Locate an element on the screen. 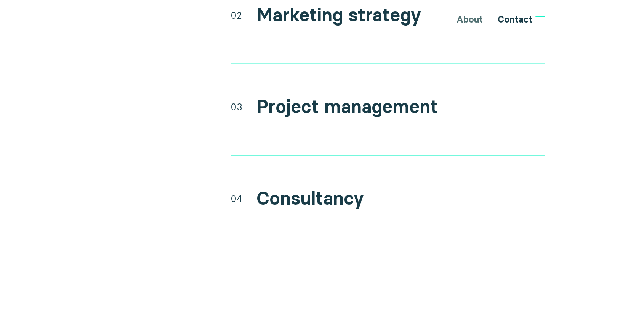 This screenshot has width=644, height=312. div: 04 is located at coordinates (237, 198).